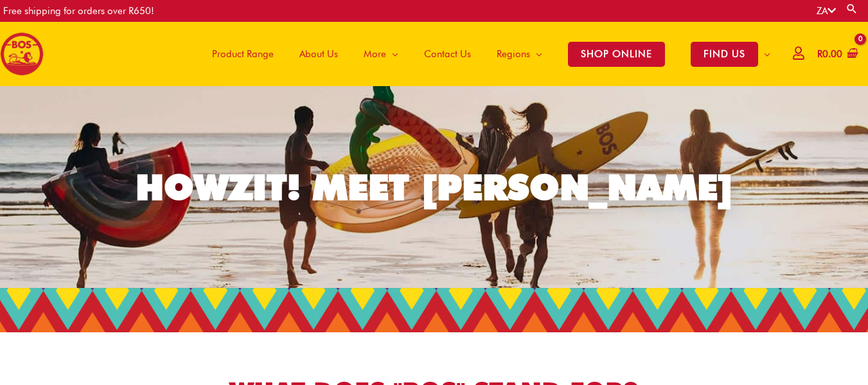  I want to click on span: FIND US, so click(724, 54).